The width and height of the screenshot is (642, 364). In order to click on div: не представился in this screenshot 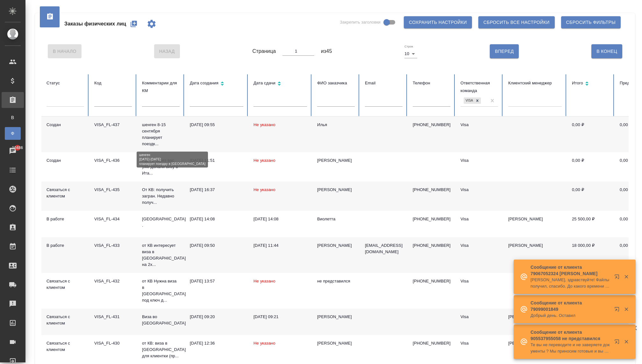, I will do `click(336, 281)`.